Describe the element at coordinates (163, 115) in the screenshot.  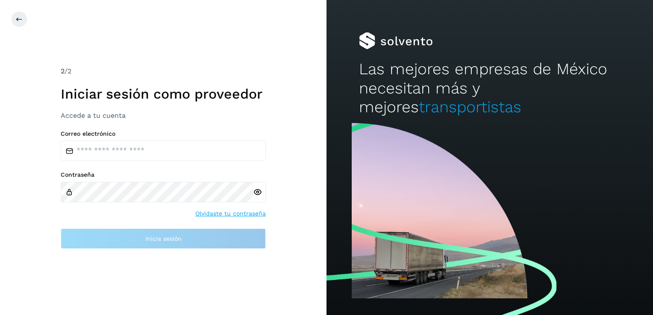
I see `h3: Accede a tu cuenta` at that location.